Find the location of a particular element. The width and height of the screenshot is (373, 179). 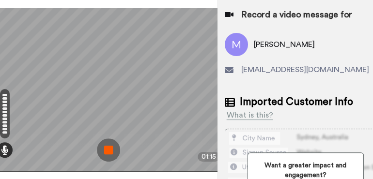

div: 01:15 is located at coordinates (209, 157).